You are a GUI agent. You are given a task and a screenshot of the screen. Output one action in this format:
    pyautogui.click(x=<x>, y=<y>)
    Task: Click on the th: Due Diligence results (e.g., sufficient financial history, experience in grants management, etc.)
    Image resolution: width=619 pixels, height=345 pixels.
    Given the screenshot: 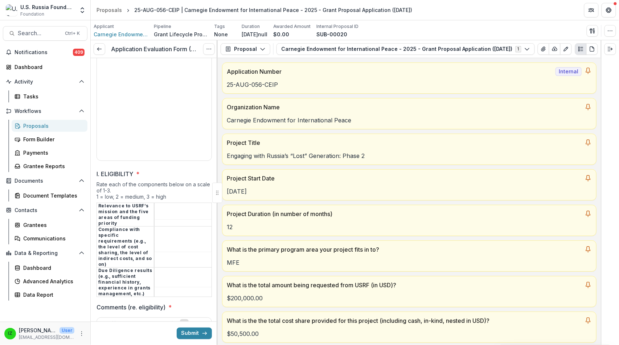 What is the action you would take?
    pyautogui.click(x=126, y=282)
    